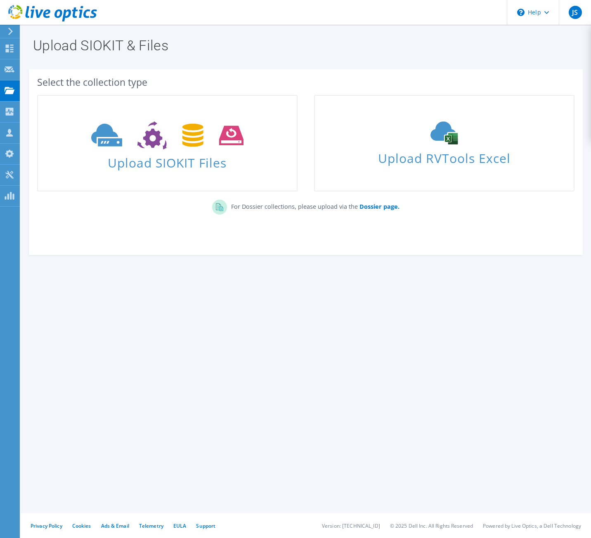  What do you see at coordinates (431, 525) in the screenshot?
I see `li: © 2025 Dell Inc. All Rights Reserved` at bounding box center [431, 525].